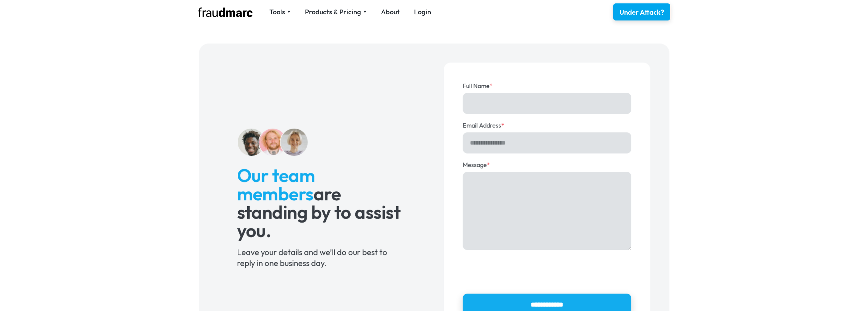 The image size is (868, 311). Describe the element at coordinates (642, 12) in the screenshot. I see `a: Under Attack?` at that location.